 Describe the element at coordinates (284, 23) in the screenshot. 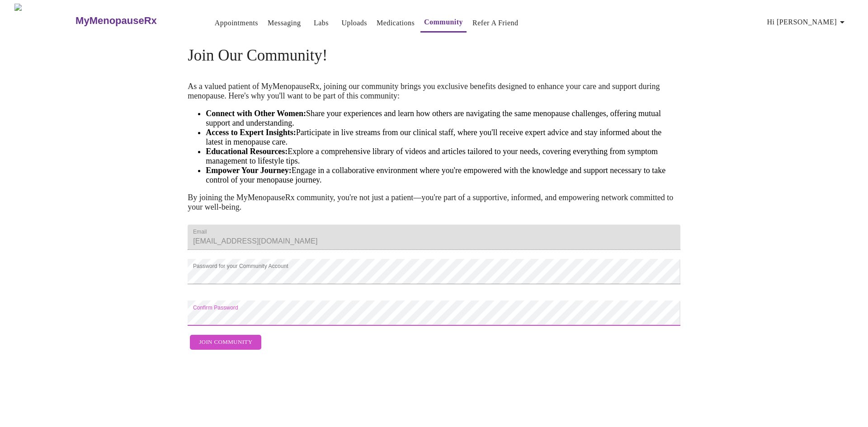

I see `button: Messaging` at that location.